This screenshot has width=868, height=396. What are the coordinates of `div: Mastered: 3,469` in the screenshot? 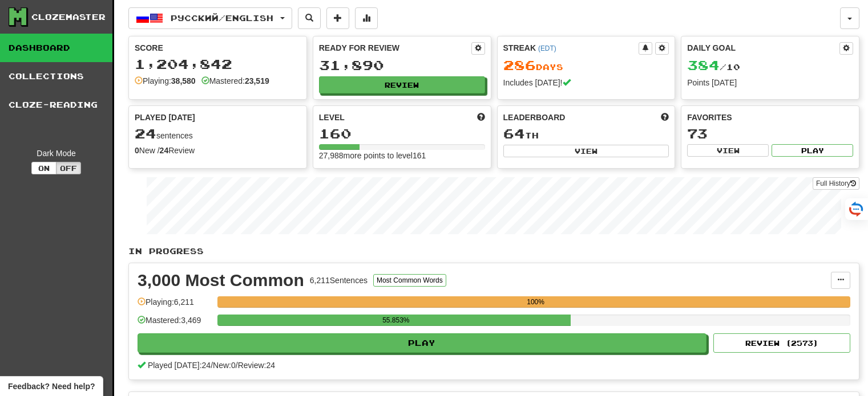 It's located at (175, 324).